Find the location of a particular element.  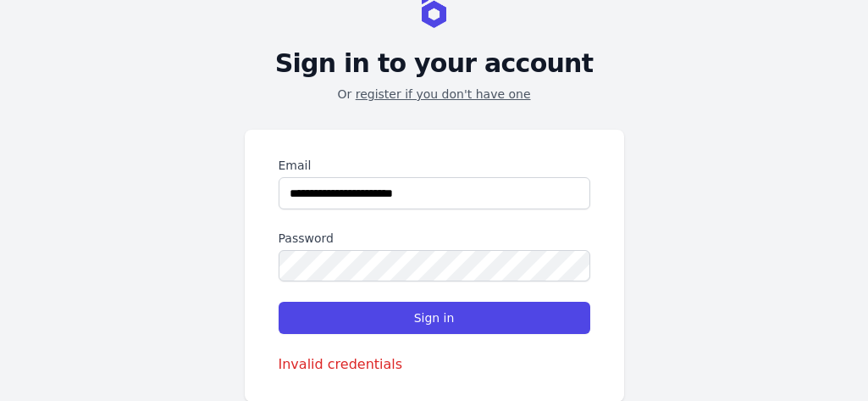

a: register if you don't have one is located at coordinates (443, 95).